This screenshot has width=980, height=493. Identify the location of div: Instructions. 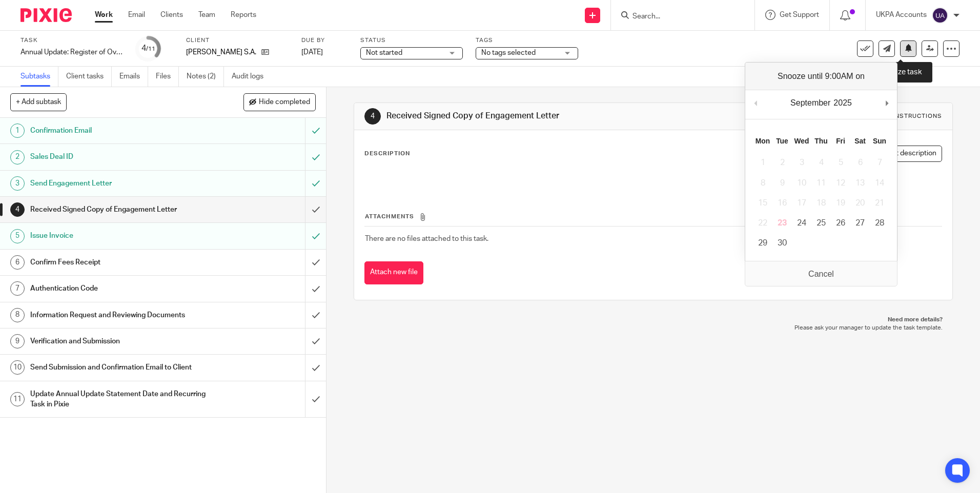
(918, 117).